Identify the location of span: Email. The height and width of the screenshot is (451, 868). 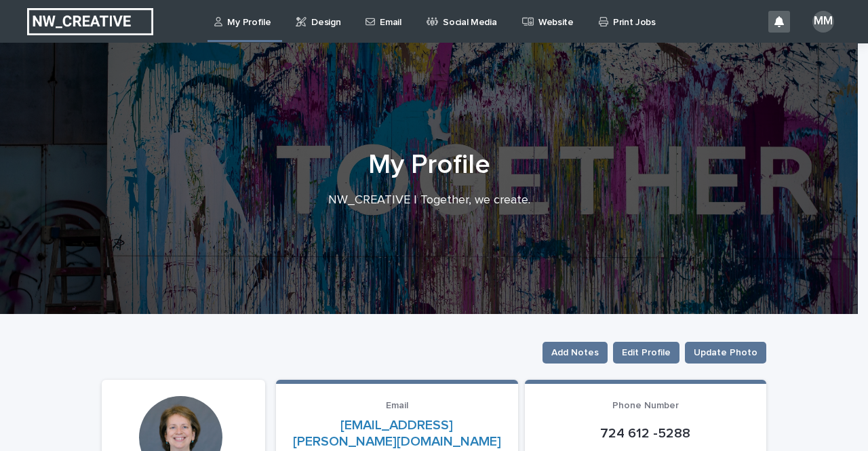
(397, 406).